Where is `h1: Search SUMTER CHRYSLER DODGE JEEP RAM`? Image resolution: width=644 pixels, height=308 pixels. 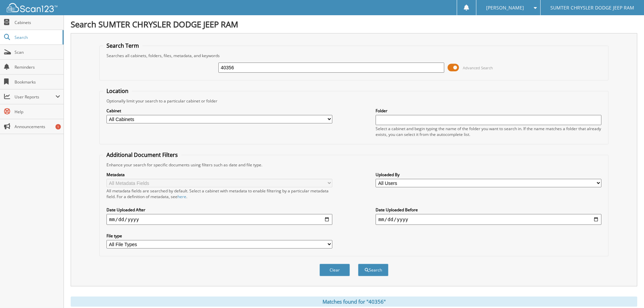
h1: Search SUMTER CHRYSLER DODGE JEEP RAM is located at coordinates (354, 24).